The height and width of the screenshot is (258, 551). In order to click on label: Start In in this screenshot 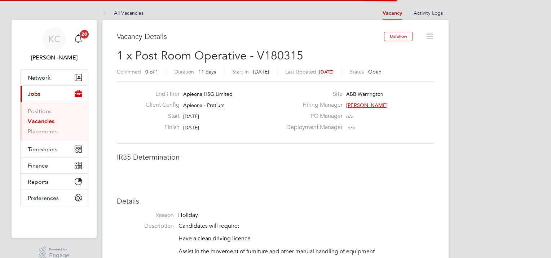, I will do `click(240, 72)`.